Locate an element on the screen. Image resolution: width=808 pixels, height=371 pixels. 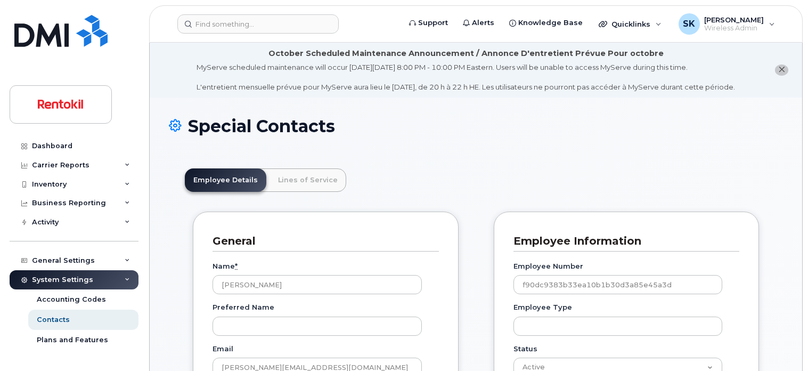
label: Email is located at coordinates (223, 348).